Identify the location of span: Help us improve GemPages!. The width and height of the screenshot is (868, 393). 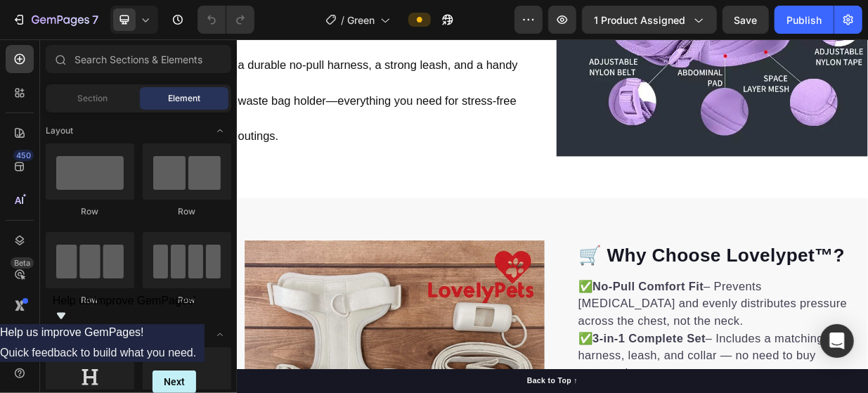
(124, 300).